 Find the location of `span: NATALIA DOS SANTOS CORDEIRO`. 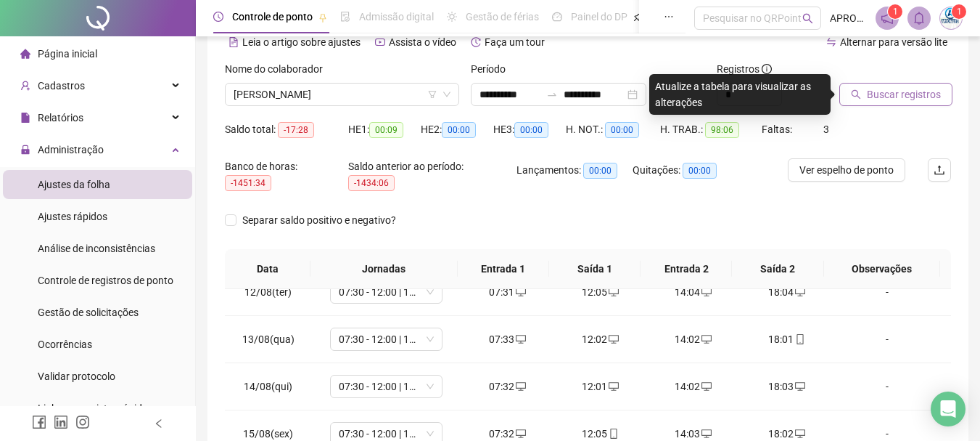

span: NATALIA DOS SANTOS CORDEIRO is located at coordinates (342, 94).